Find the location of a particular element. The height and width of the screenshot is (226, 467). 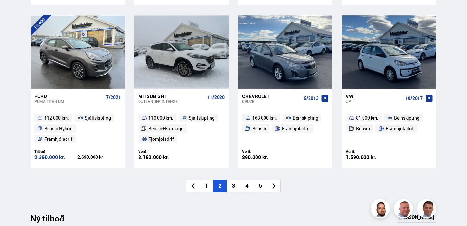

div: Up is located at coordinates (374, 101).